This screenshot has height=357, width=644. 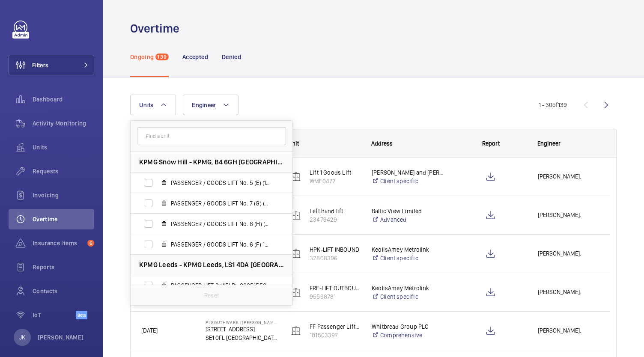 What do you see at coordinates (408, 335) in the screenshot?
I see `a: Comprehensive` at bounding box center [408, 335].